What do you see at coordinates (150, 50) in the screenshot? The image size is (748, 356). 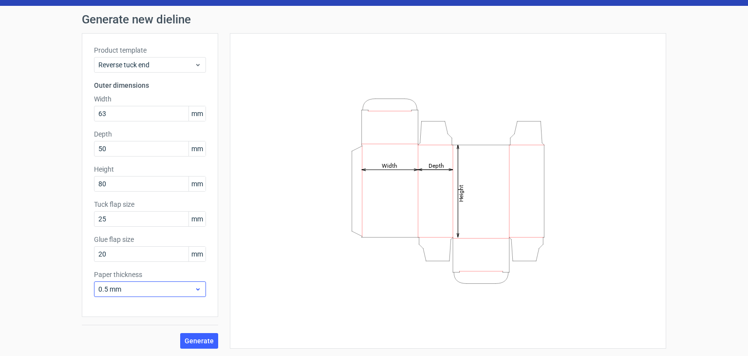 I see `label: Product template` at bounding box center [150, 50].